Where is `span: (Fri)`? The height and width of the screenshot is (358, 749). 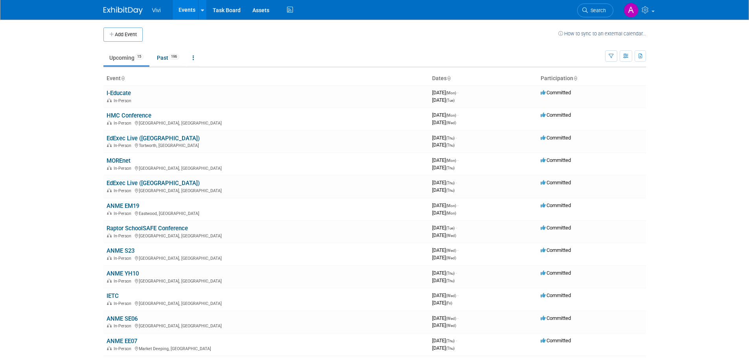 span: (Fri) is located at coordinates (449, 303).